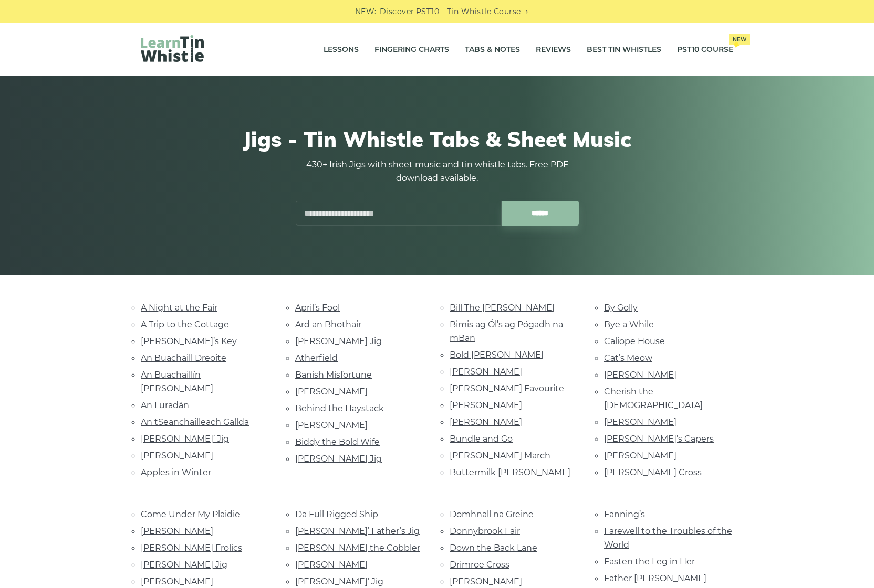  What do you see at coordinates (705, 50) in the screenshot?
I see `a: PST10 CourseNew` at bounding box center [705, 50].